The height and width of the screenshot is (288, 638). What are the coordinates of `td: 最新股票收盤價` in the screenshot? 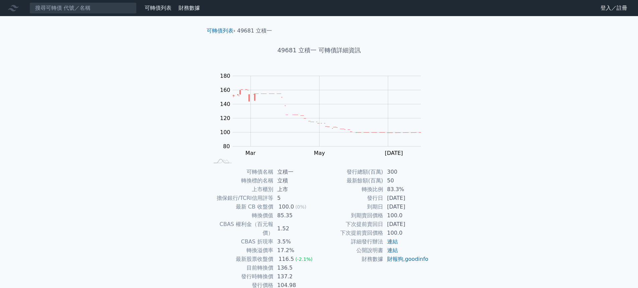 It's located at (241, 259).